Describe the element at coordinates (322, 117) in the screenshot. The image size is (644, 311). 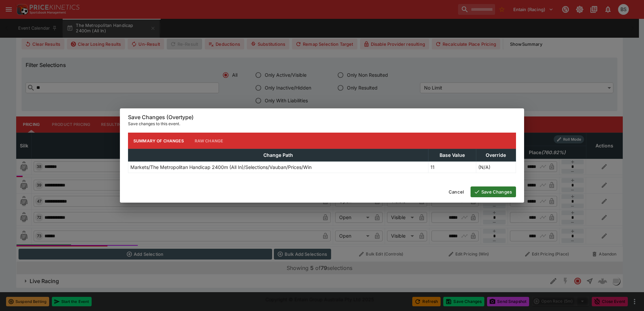
I see `h6: Save Changes (Overtype)` at that location.